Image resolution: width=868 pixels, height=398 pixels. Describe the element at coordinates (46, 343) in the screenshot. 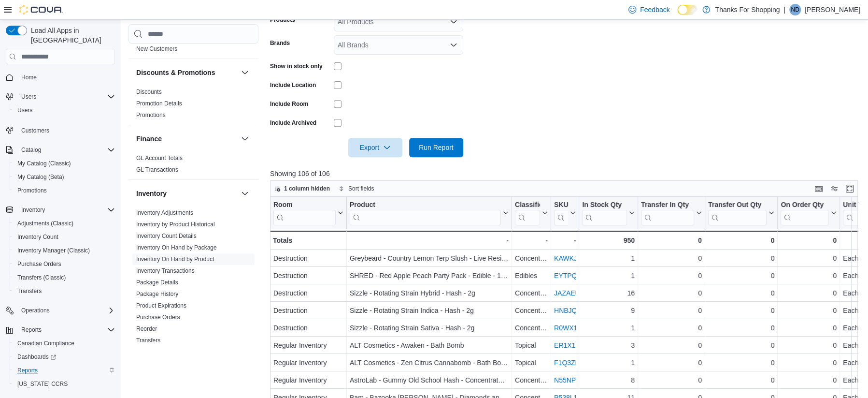

I see `a: Canadian Compliance` at that location.